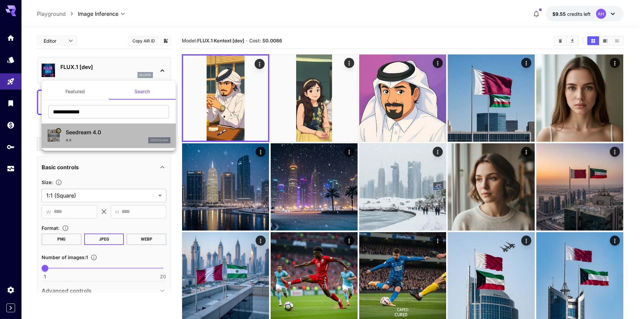  I want to click on button: Featured, so click(75, 91).